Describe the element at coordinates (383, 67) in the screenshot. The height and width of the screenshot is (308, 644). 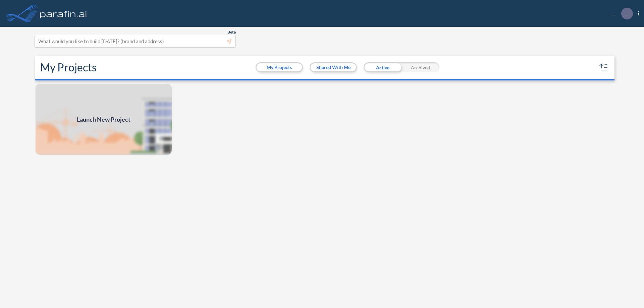
I see `div: Active` at that location.